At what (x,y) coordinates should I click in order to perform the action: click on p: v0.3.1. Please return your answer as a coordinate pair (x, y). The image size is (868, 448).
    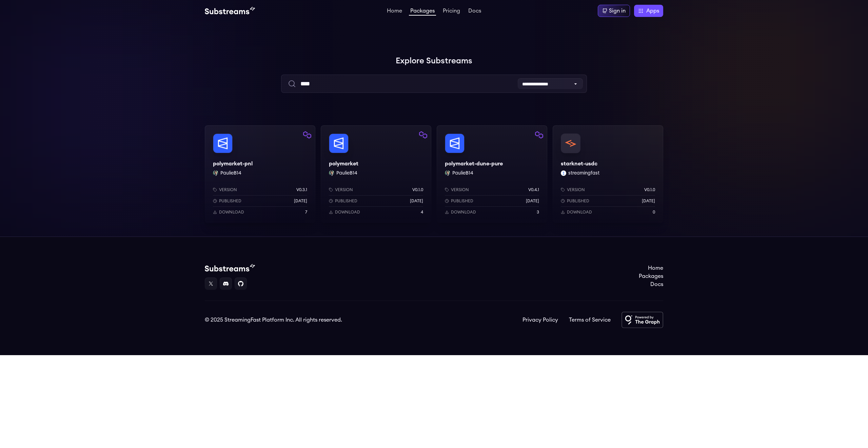
    Looking at the image, I should click on (302, 190).